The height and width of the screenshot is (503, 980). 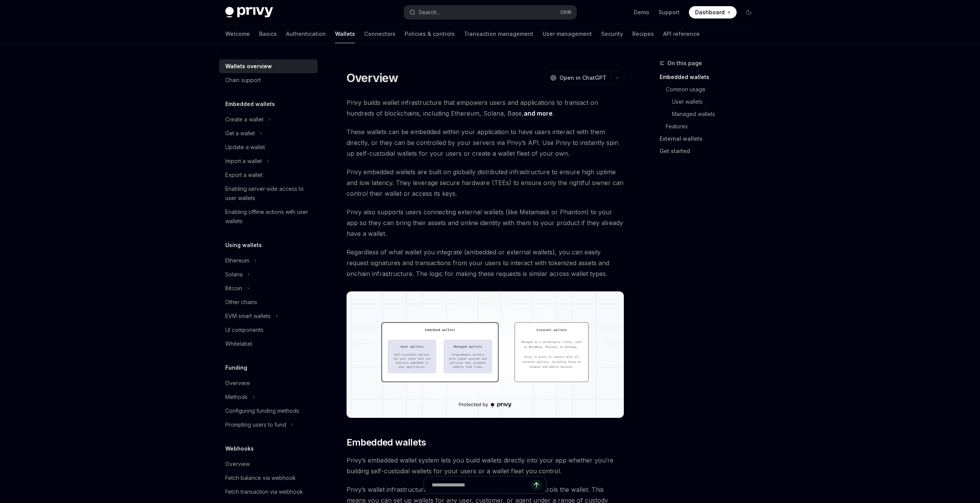 What do you see at coordinates (268, 34) in the screenshot?
I see `a: Basics` at bounding box center [268, 34].